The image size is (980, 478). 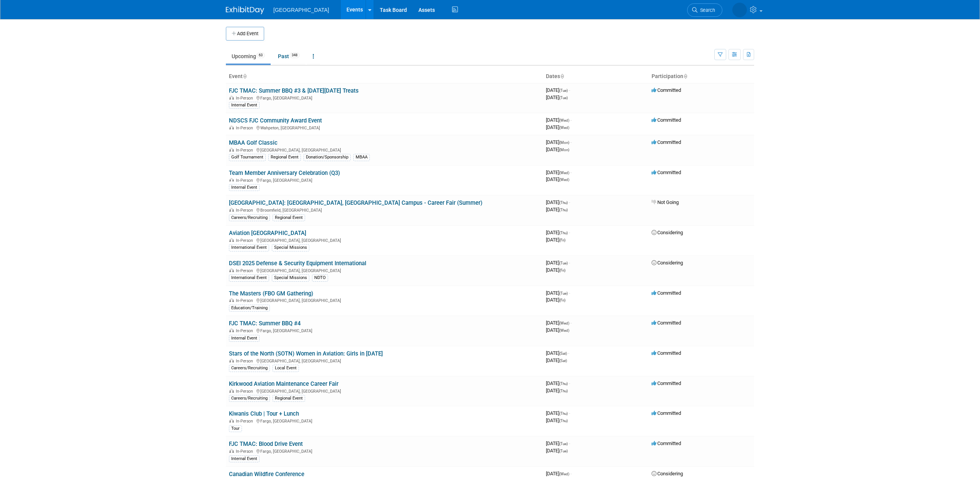 What do you see at coordinates (361, 157) in the screenshot?
I see `div: MBAA` at bounding box center [361, 157].